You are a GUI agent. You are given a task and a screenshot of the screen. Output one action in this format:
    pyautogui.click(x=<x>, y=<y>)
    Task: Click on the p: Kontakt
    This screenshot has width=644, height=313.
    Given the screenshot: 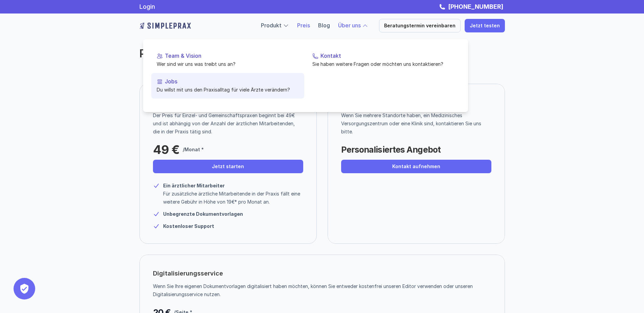 What is the action you would take?
    pyautogui.click(x=388, y=56)
    